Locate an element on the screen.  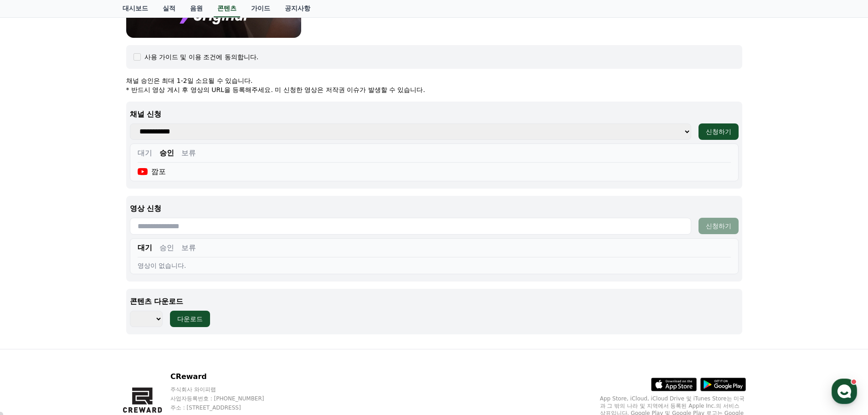
div: 깜포 is located at coordinates (152, 172).